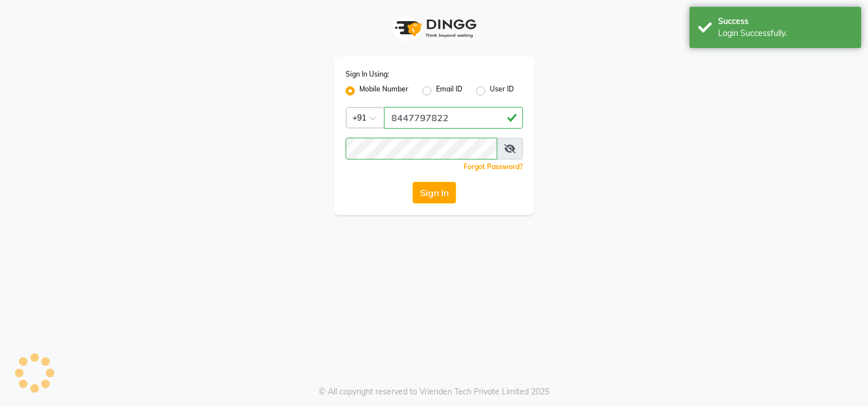 The height and width of the screenshot is (407, 868). What do you see at coordinates (449, 91) in the screenshot?
I see `label: Email ID` at bounding box center [449, 91].